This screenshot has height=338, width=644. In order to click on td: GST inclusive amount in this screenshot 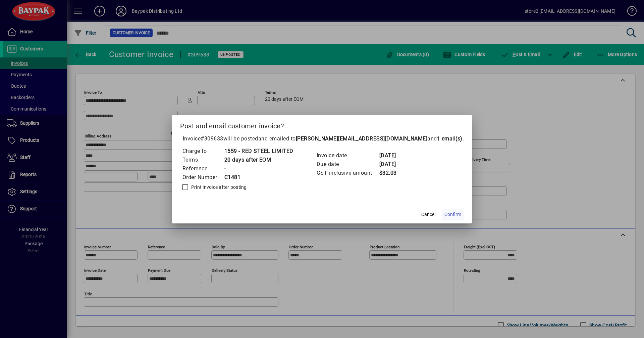, I will do `click(347, 173)`.